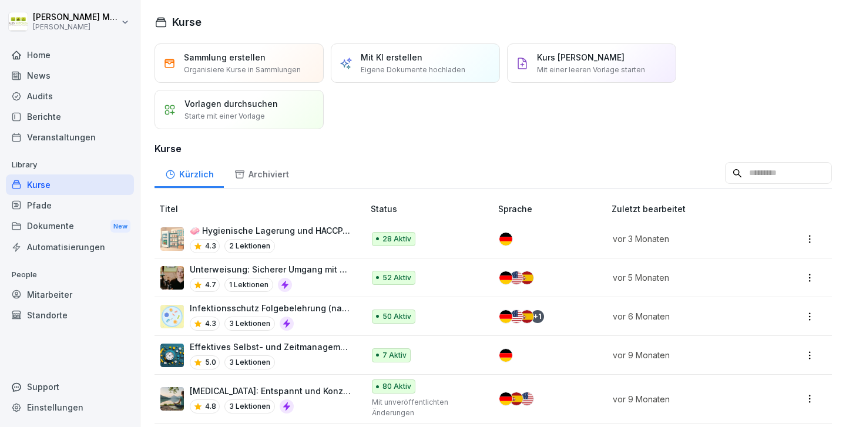 The image size is (846, 427). What do you see at coordinates (413, 70) in the screenshot?
I see `p: Eigene Dokumente hochladen` at bounding box center [413, 70].